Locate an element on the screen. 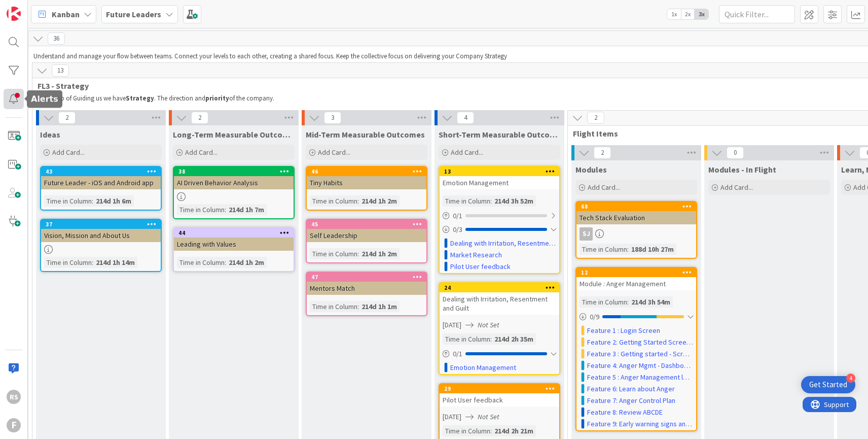  span: Add Card... is located at coordinates (736, 187).